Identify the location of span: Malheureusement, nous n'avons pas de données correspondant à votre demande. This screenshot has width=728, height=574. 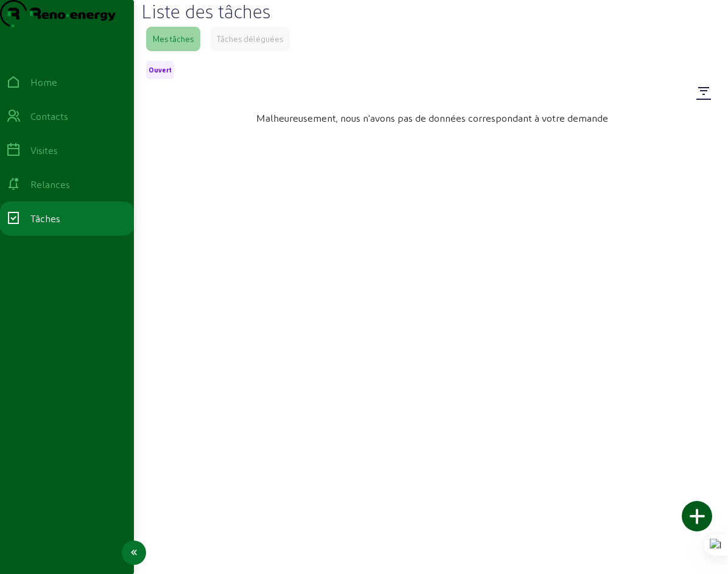
(432, 118).